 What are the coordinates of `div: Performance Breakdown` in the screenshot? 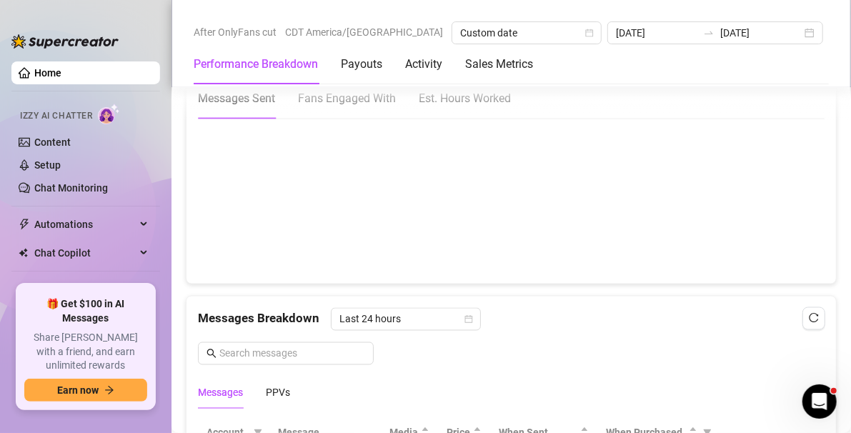 It's located at (256, 64).